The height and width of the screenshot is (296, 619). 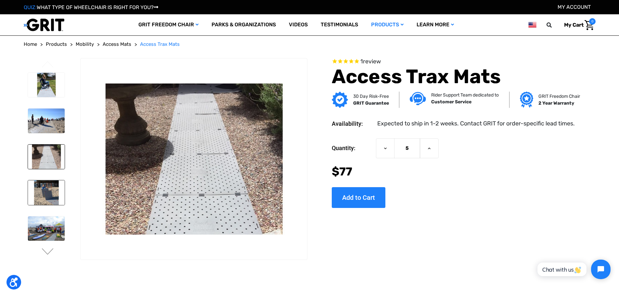 I want to click on button: Go to slide 2 of 6, so click(x=48, y=252).